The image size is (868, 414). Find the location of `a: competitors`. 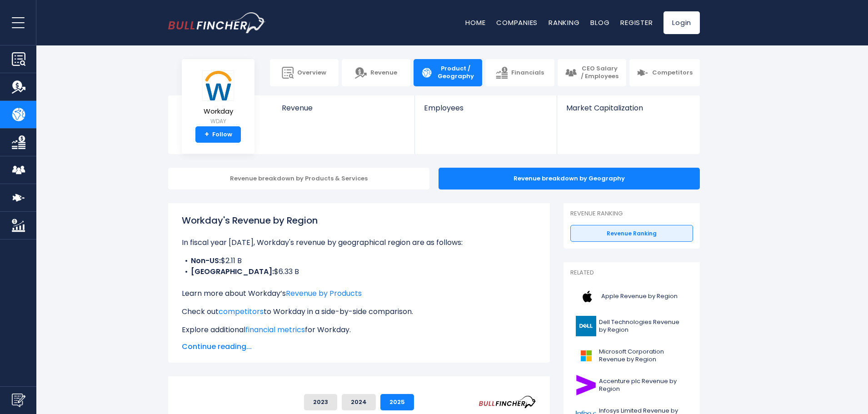

a: competitors is located at coordinates (241, 312).